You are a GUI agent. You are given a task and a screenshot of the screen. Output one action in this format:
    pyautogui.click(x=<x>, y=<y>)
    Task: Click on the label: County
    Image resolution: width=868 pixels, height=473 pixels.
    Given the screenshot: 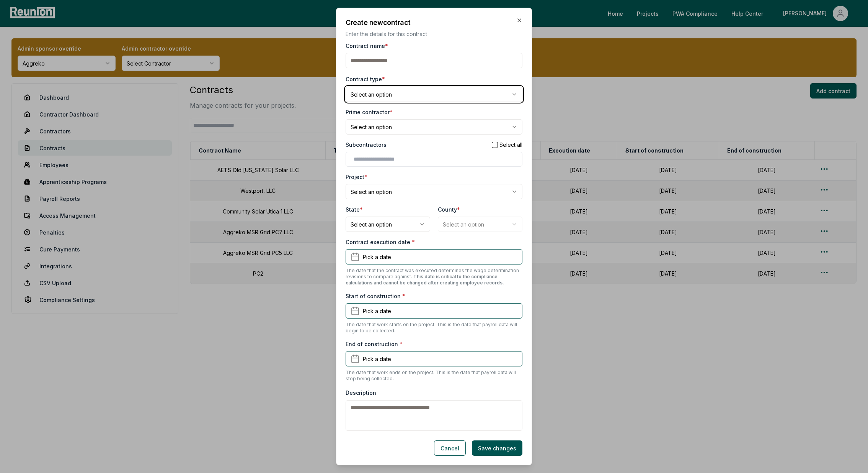 What is the action you would take?
    pyautogui.click(x=449, y=209)
    